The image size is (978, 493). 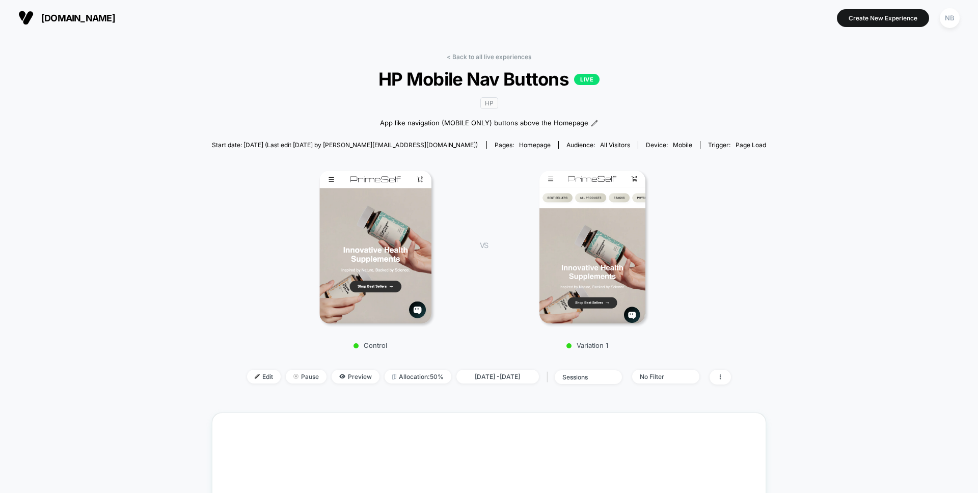 What do you see at coordinates (535, 145) in the screenshot?
I see `span: homepage` at bounding box center [535, 145].